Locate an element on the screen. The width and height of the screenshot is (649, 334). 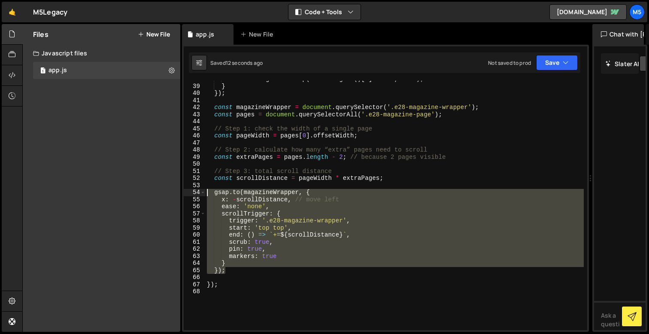
div: New File is located at coordinates (258, 34).